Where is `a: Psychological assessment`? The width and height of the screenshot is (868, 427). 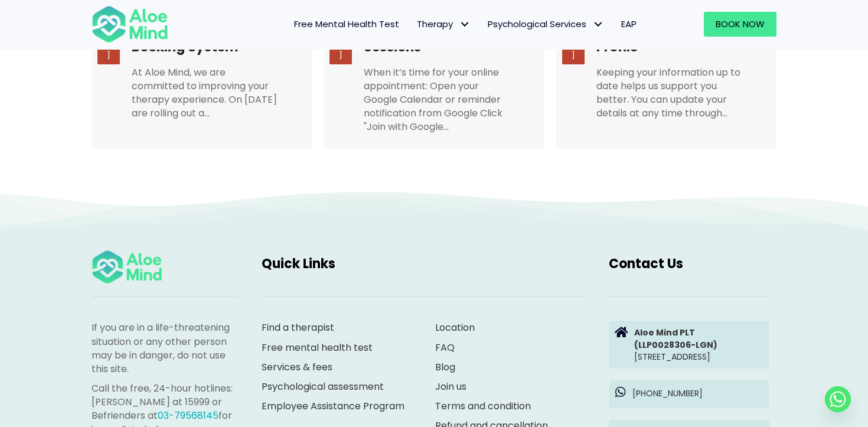
a: Psychological assessment is located at coordinates (323, 386).